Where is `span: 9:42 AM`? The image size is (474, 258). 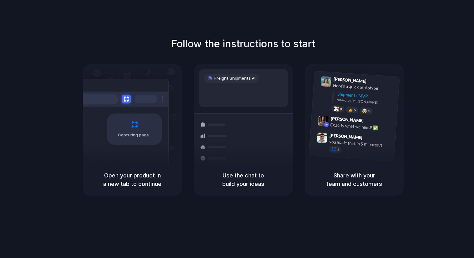 span: 9:42 AM is located at coordinates (372, 122).